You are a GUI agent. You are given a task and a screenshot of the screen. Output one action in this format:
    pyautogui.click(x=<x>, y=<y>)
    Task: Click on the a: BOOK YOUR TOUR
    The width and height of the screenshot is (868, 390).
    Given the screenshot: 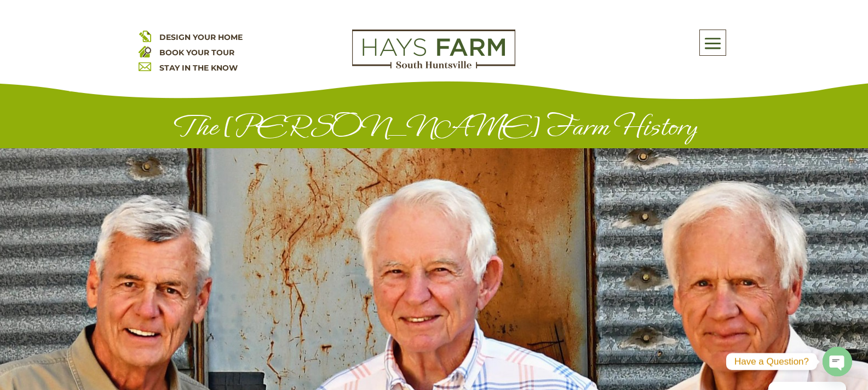 What is the action you would take?
    pyautogui.click(x=196, y=53)
    